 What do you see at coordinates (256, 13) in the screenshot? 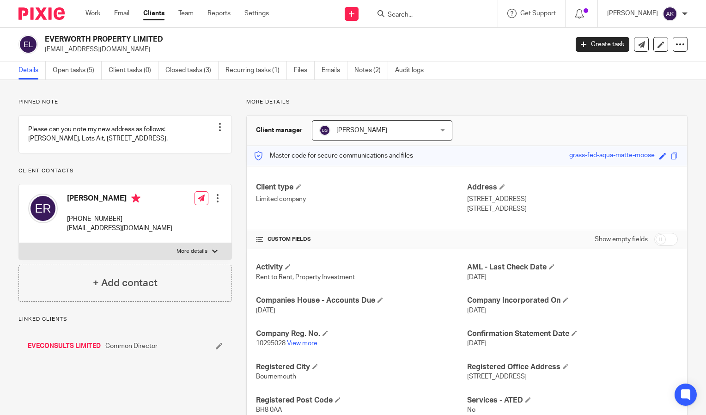
I see `a: Settings` at bounding box center [256, 13].